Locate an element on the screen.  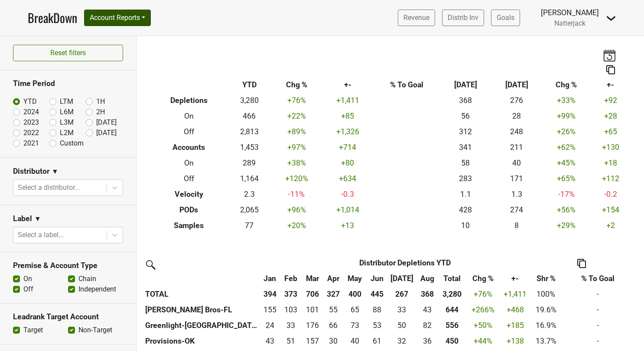
td: 55.25 is located at coordinates (333, 310).